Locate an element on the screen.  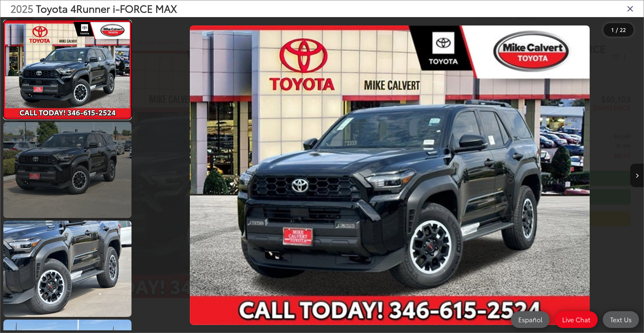
span: 1 is located at coordinates (612, 30).